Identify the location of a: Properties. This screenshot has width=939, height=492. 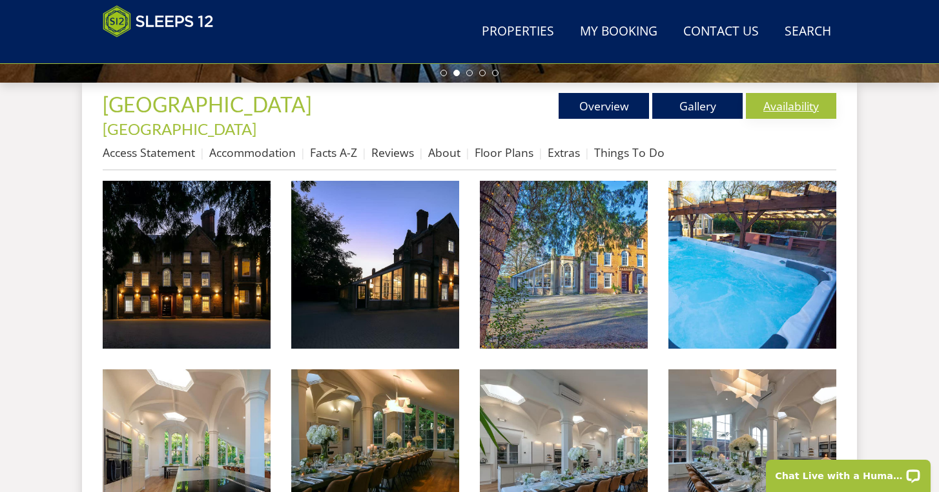
(518, 32).